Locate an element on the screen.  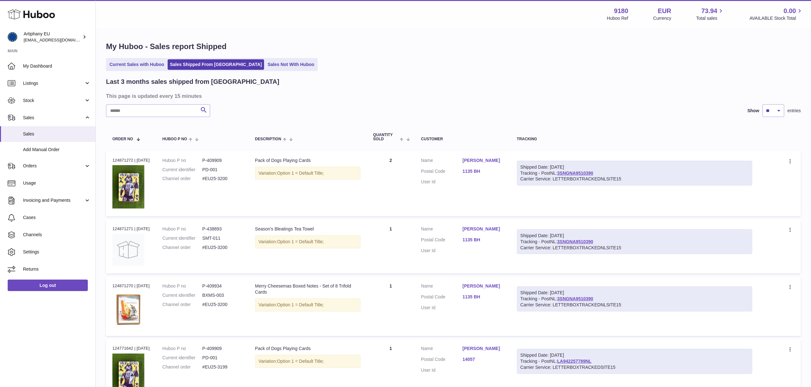
span: Sales is located at coordinates (57, 134).